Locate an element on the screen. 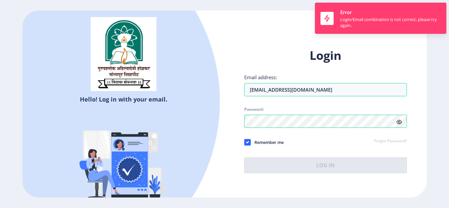  span: Error is located at coordinates (346, 12).